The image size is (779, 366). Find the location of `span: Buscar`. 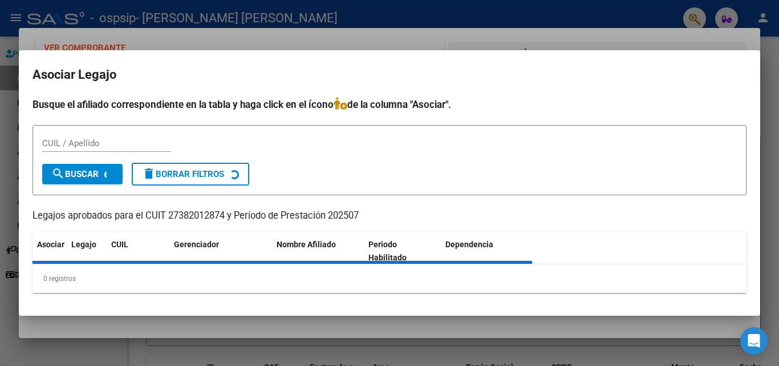

span: Buscar is located at coordinates (75, 174).